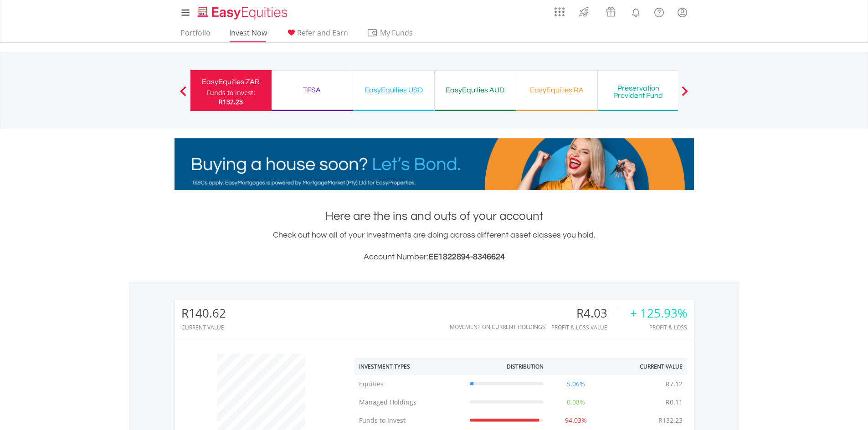 This screenshot has height=430, width=868. I want to click on div: Funds to invest:, so click(231, 93).